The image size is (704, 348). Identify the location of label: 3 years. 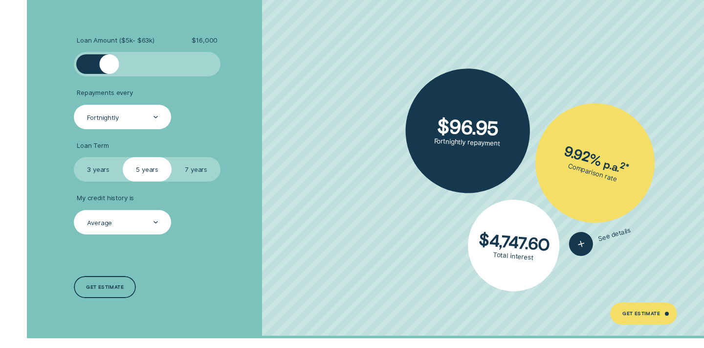
(98, 169).